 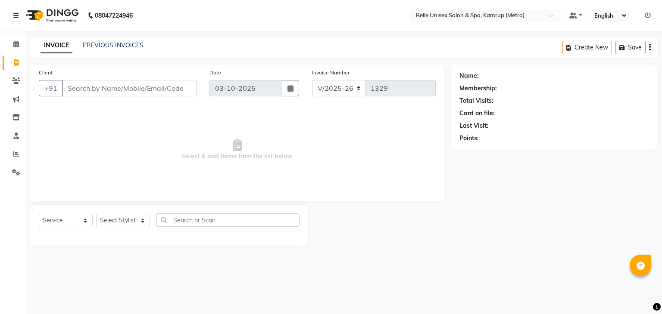 I want to click on b: 08047224946, so click(x=114, y=16).